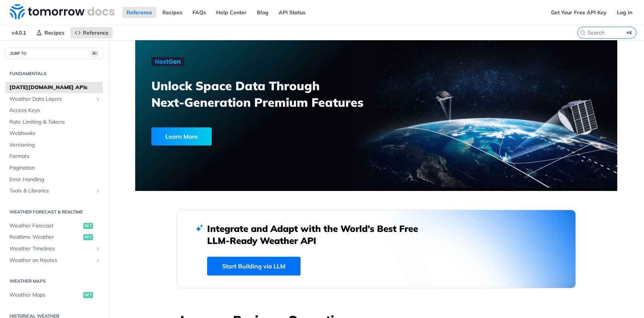 The height and width of the screenshot is (318, 644). What do you see at coordinates (624, 12) in the screenshot?
I see `a: Log In` at bounding box center [624, 12].